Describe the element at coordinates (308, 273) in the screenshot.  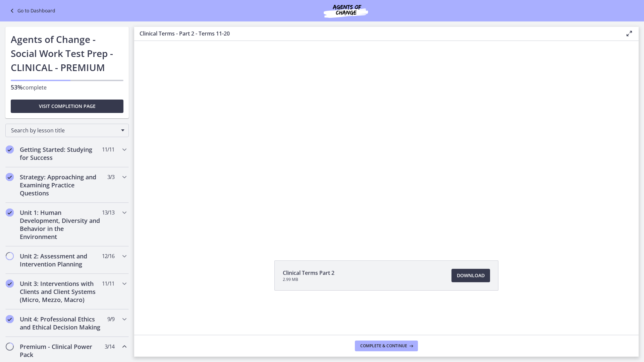
I see `span: Clinical Terms Part 2` at that location.